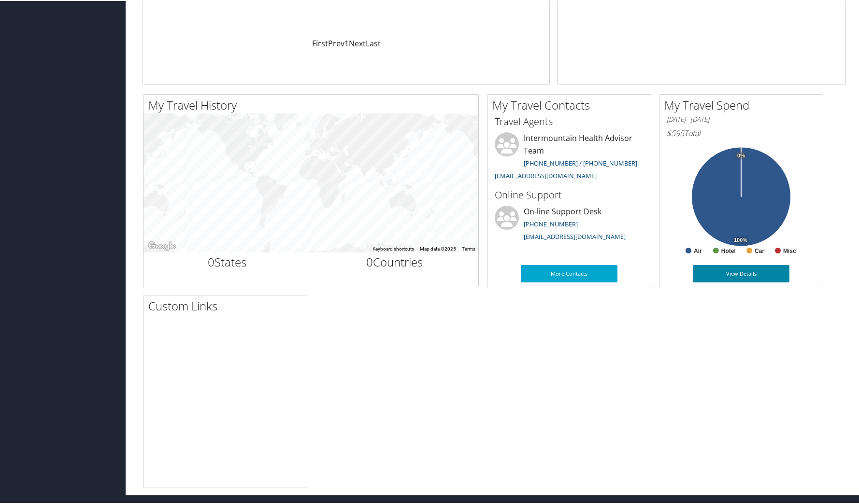  What do you see at coordinates (394, 248) in the screenshot?
I see `button: Keyboard shortcuts` at bounding box center [394, 248].